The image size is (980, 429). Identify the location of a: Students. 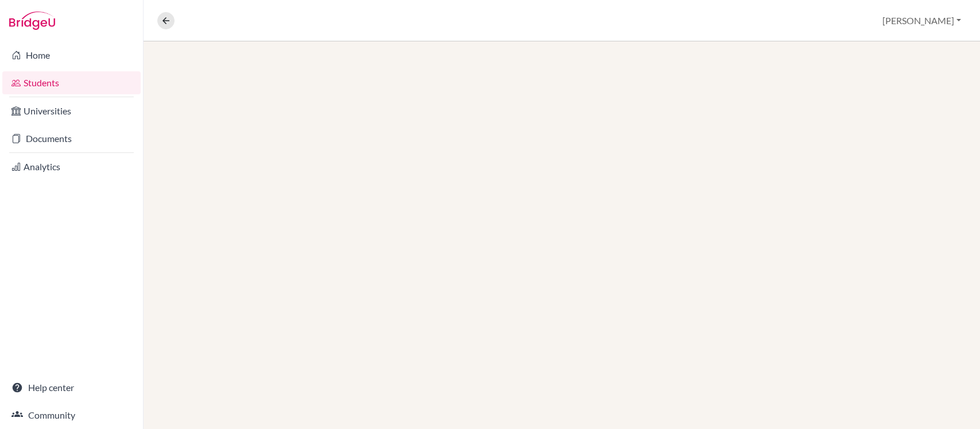
(71, 83).